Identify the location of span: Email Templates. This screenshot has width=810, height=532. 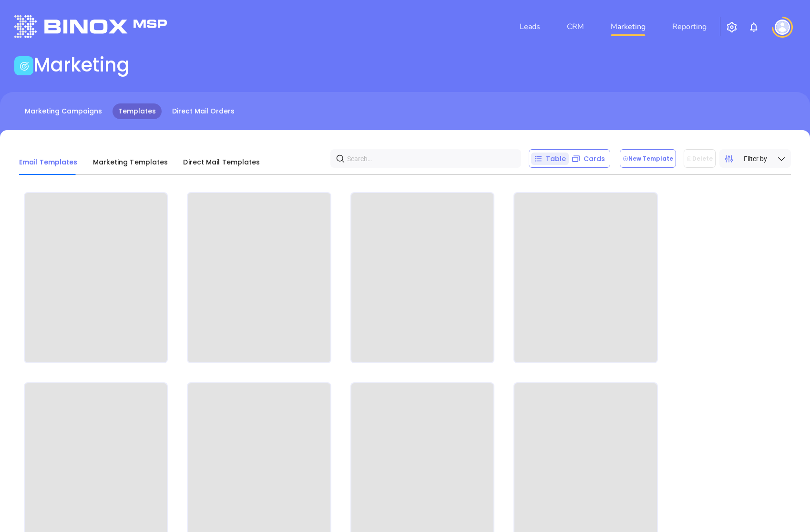
(48, 162).